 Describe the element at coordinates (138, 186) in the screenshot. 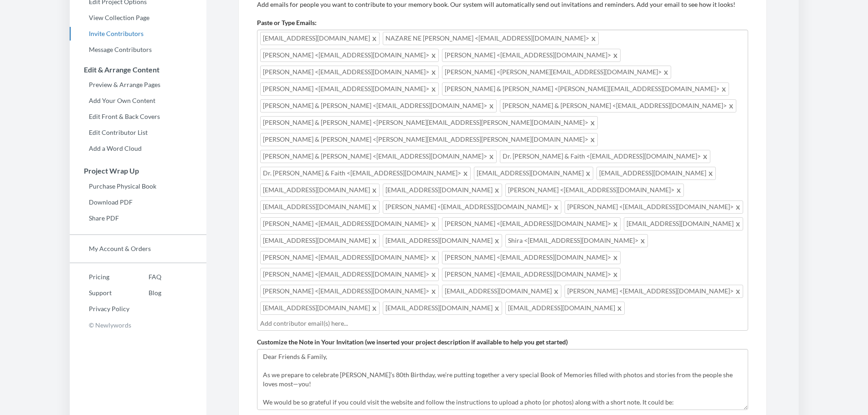

I see `a: Purchase Physical Book` at that location.